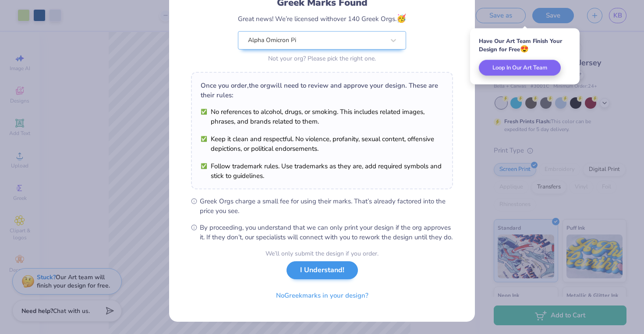 This screenshot has width=644, height=334. I want to click on div: Once you order, the org will need to review and approve your design. These are their rules:, so click(322, 90).